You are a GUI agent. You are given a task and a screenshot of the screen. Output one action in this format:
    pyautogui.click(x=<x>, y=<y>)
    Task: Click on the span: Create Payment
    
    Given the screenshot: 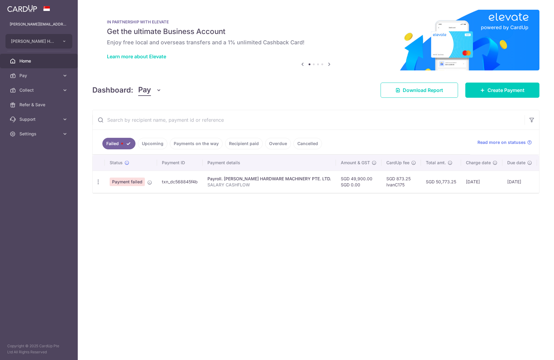 What is the action you would take?
    pyautogui.click(x=506, y=90)
    